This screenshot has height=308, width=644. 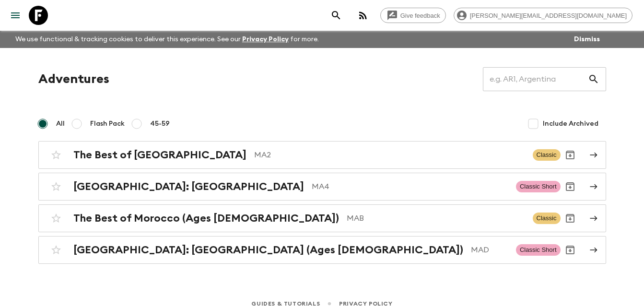 What do you see at coordinates (413, 15) in the screenshot?
I see `a: Give feedback` at bounding box center [413, 15].